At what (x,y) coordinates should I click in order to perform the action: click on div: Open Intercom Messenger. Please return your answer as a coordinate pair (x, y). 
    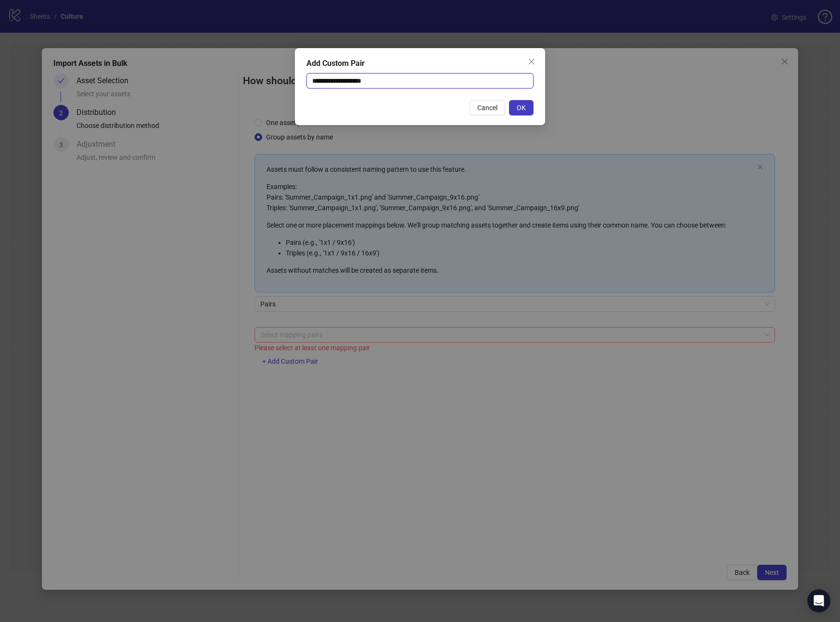
    Looking at the image, I should click on (819, 601).